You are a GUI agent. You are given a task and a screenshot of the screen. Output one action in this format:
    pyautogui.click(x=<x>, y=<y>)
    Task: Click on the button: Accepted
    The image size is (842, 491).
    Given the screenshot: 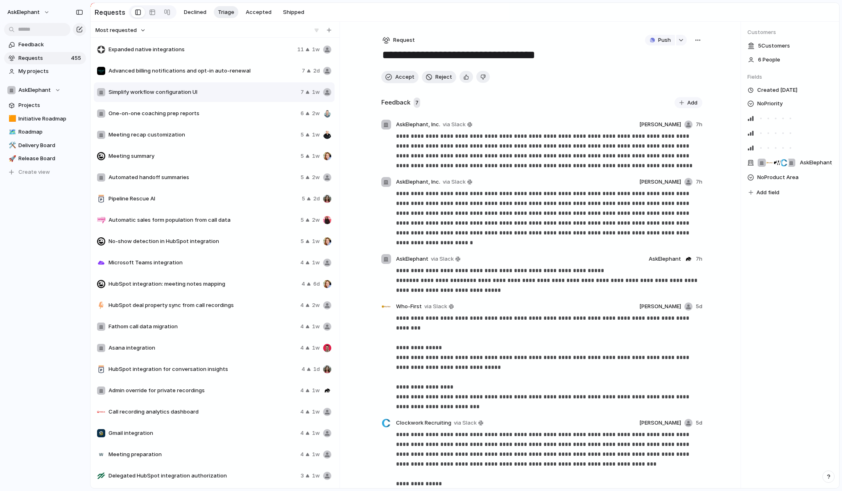 What is the action you would take?
    pyautogui.click(x=258, y=12)
    